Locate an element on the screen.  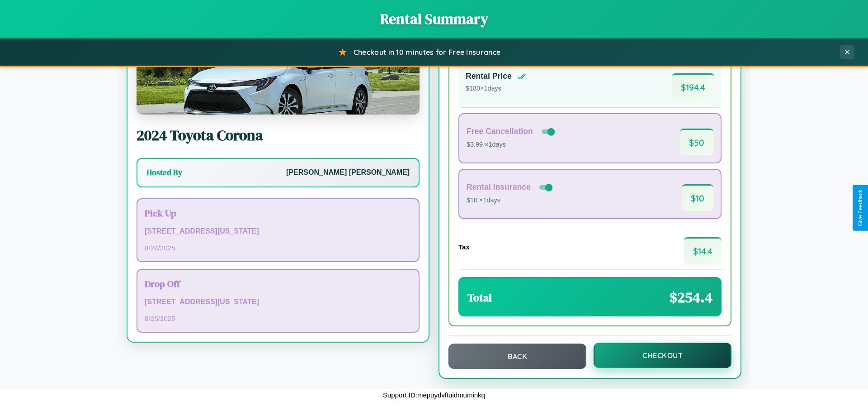
p: $10 × 1 days is located at coordinates (510, 200).